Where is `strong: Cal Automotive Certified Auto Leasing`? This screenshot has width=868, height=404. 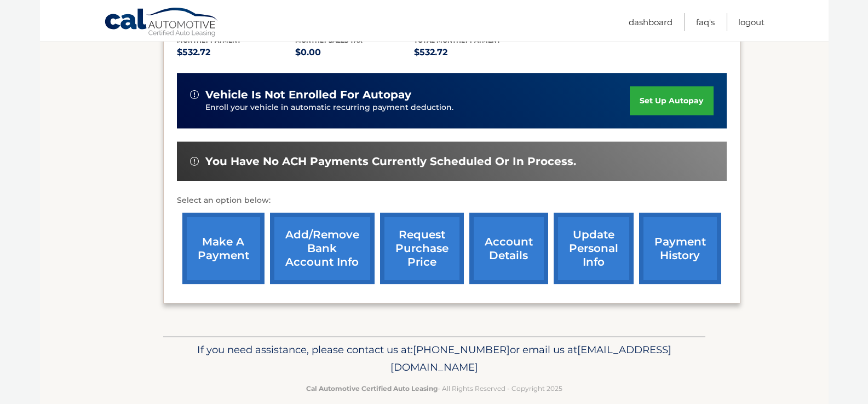
strong: Cal Automotive Certified Auto Leasing is located at coordinates (372, 388).